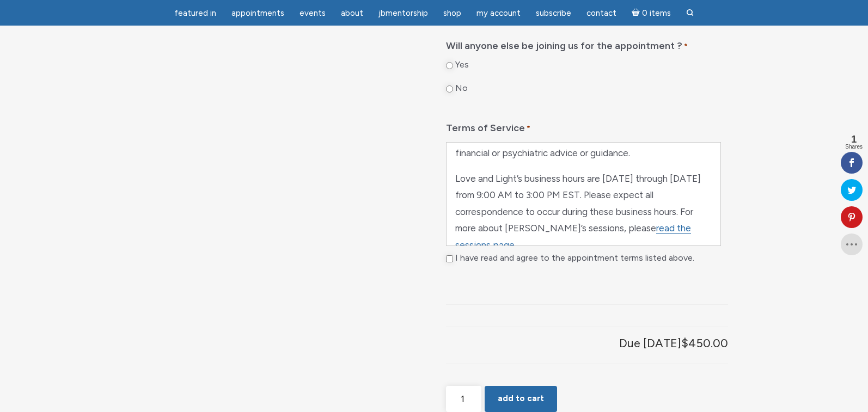  Describe the element at coordinates (568, 144) in the screenshot. I see `each: NOT be substituted for any professional medical, legal, financial or psychiatric advice or guidance.` at that location.